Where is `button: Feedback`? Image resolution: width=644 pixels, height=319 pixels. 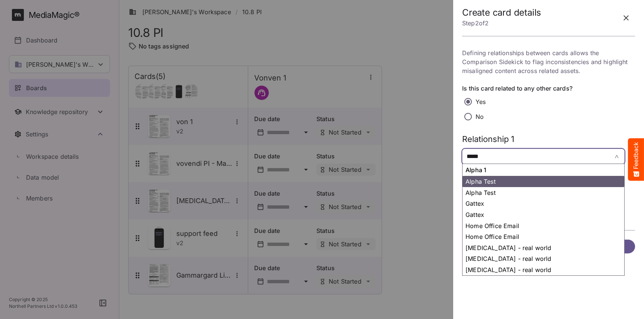 button: Feedback is located at coordinates (636, 160).